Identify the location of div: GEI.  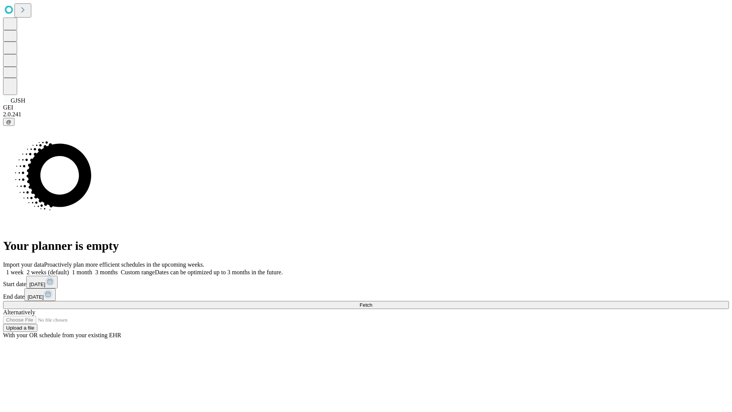
(366, 107).